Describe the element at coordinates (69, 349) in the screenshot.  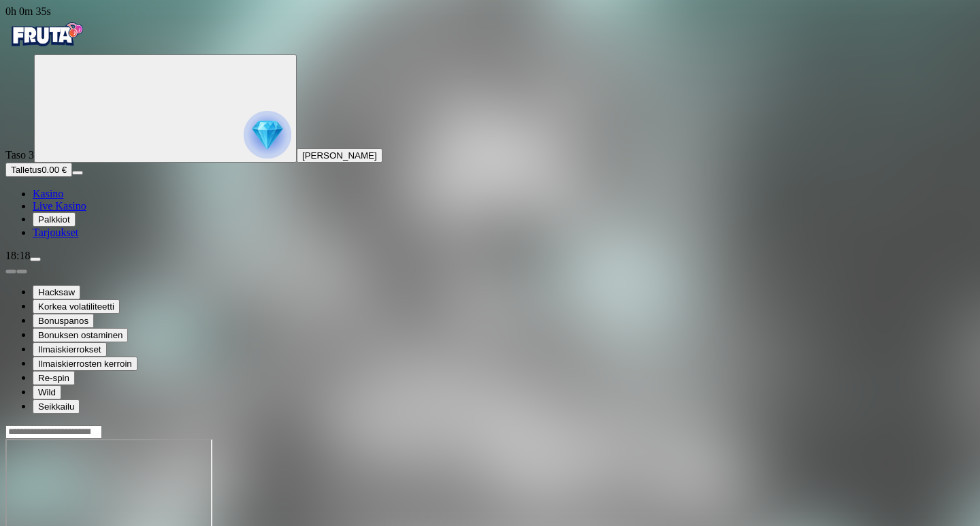
I see `button: Ilmaiskierrokset` at that location.